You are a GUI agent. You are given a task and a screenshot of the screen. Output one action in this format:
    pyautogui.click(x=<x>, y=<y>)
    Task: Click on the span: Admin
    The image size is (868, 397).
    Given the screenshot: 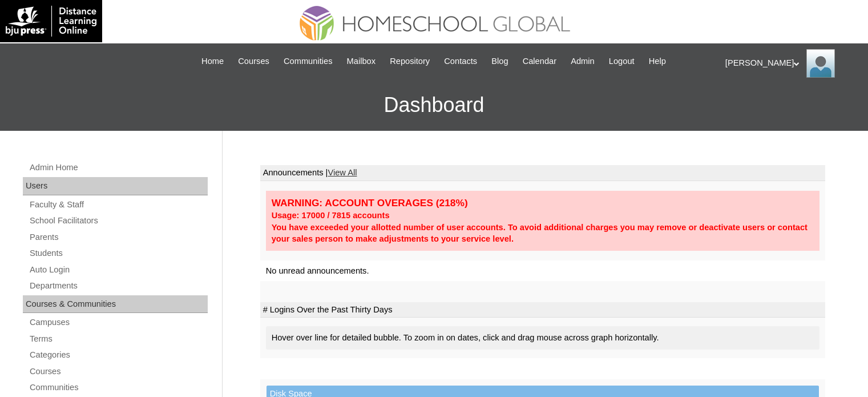 What is the action you would take?
    pyautogui.click(x=583, y=61)
    